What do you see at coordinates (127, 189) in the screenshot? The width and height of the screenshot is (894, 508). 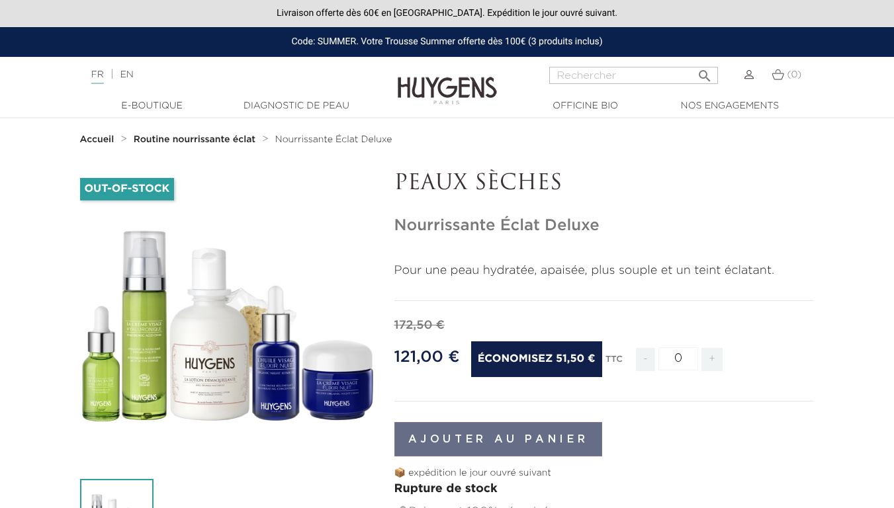 I see `li: Out-of-Stock` at bounding box center [127, 189].